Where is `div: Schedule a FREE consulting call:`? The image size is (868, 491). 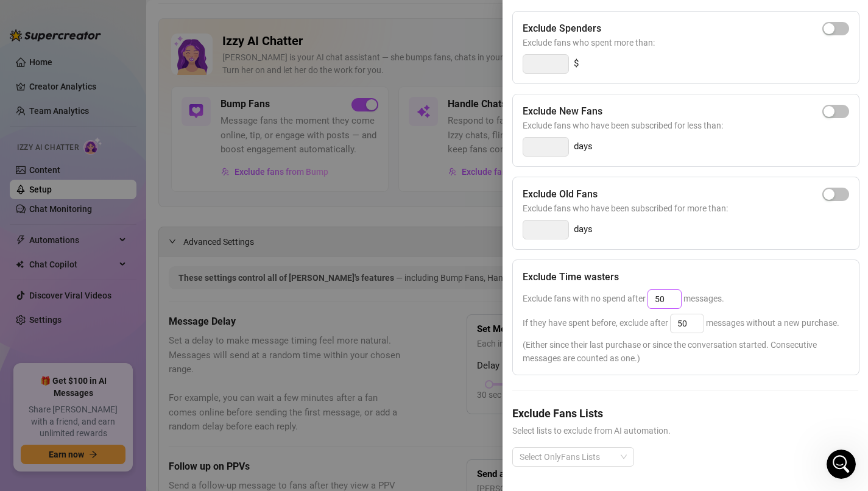 div: Schedule a FREE consulting call: is located at coordinates (122, 230).